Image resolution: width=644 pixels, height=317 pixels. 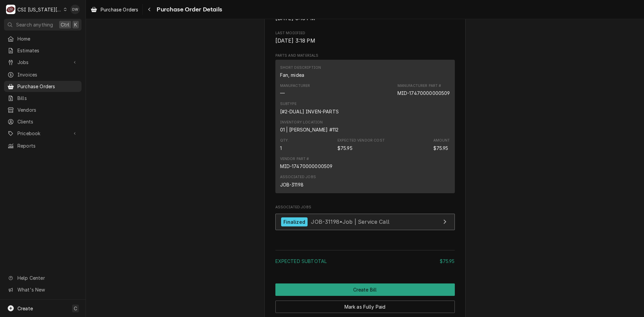 What do you see at coordinates (65, 25) in the screenshot?
I see `span: Ctrl` at bounding box center [65, 25].